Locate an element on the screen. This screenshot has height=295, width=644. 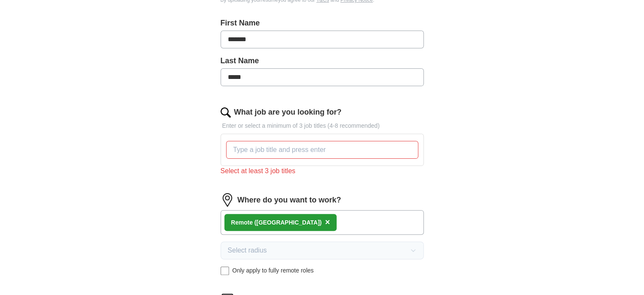
span: Only apply to fully remote roles is located at coordinates (273, 270).